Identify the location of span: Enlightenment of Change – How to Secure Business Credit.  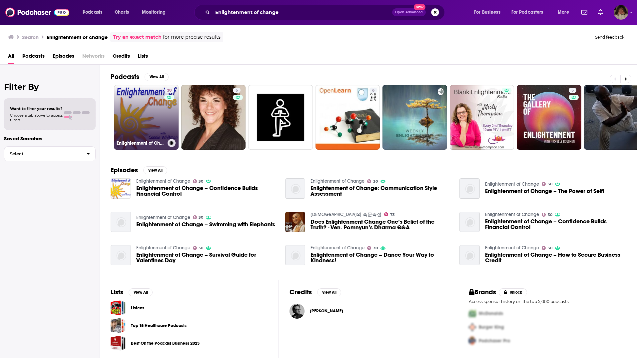
(555, 258).